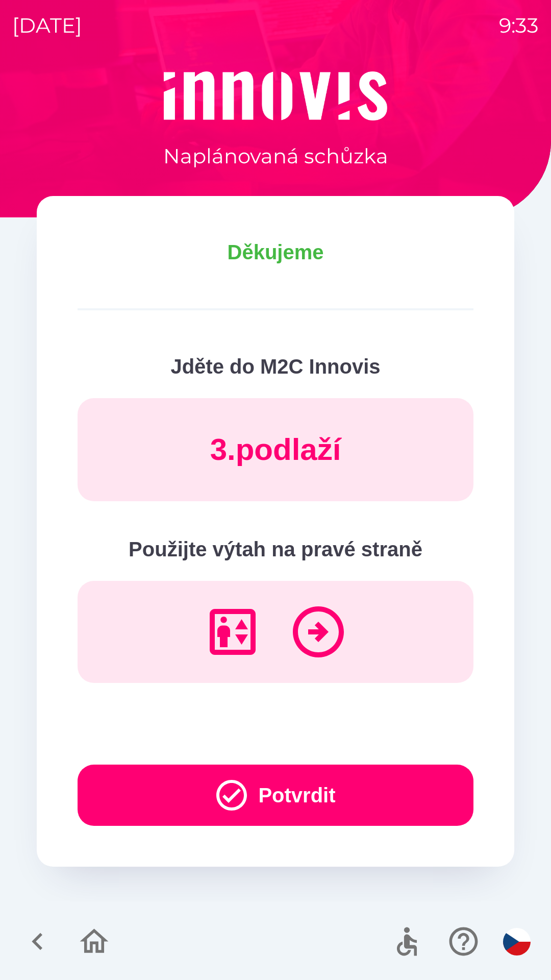  Describe the element at coordinates (276, 549) in the screenshot. I see `p: Použijte výtah na pravé straně` at that location.